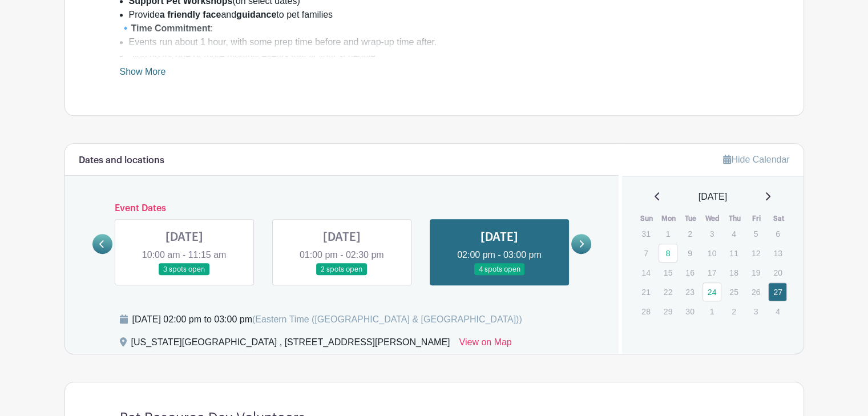 This screenshot has width=868, height=416. What do you see at coordinates (171, 28) in the screenshot?
I see `strong: Time Commitment` at bounding box center [171, 28].